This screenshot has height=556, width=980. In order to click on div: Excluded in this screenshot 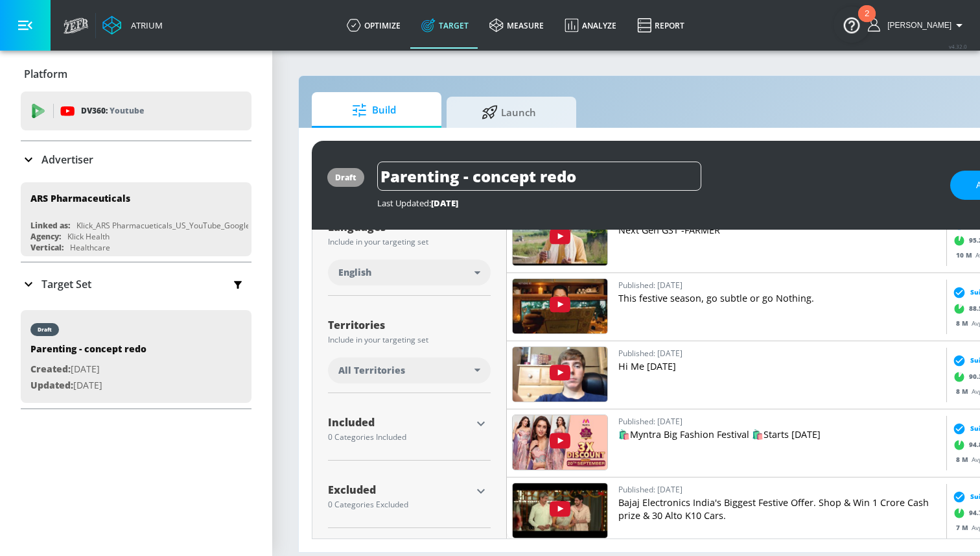, I will do `click(399, 490)`.